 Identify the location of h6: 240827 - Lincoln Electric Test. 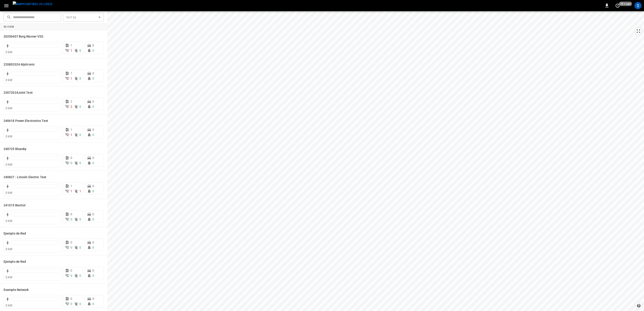
(25, 177).